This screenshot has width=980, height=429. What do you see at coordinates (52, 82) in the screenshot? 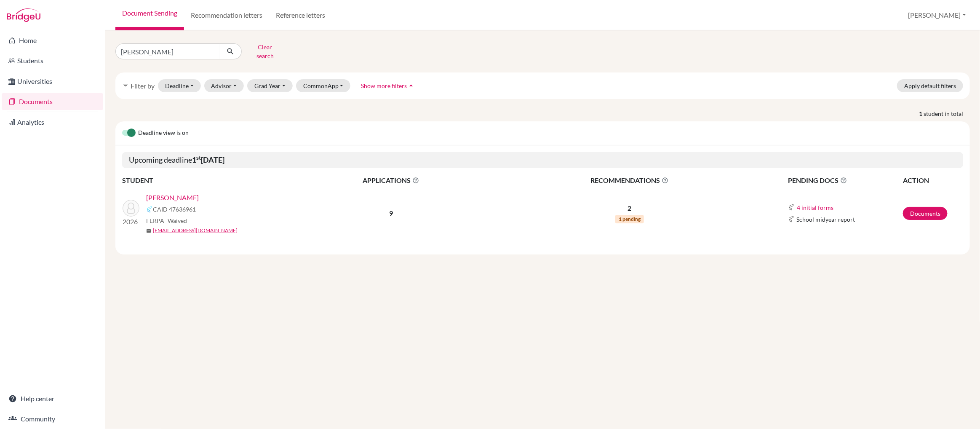
I see `a: Universities` at bounding box center [52, 82].